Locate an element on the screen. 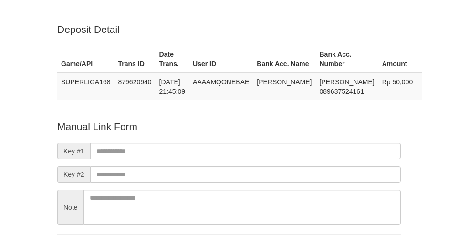  th: Bank Acc. Number is located at coordinates (346, 59).